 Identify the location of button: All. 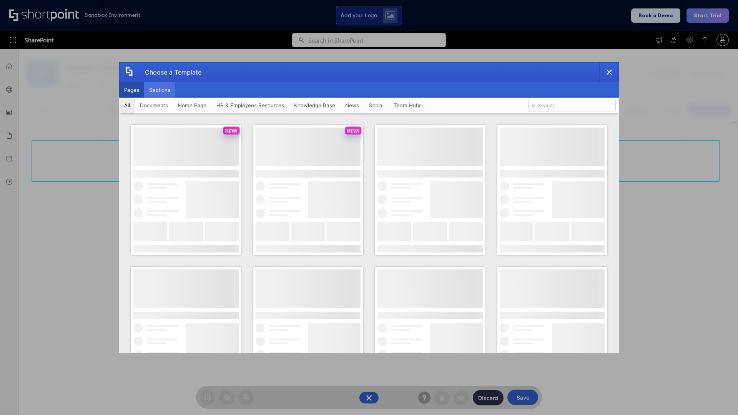
(127, 105).